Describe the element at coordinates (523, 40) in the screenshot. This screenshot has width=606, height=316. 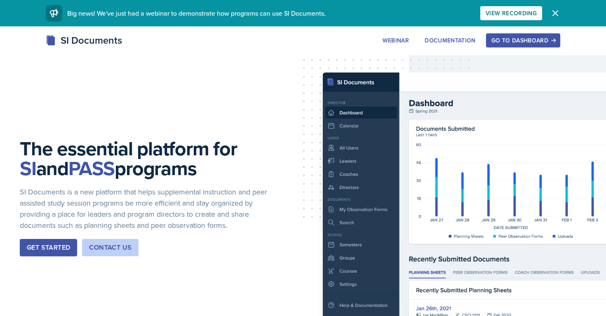
I see `div: Go to Dashboard` at that location.